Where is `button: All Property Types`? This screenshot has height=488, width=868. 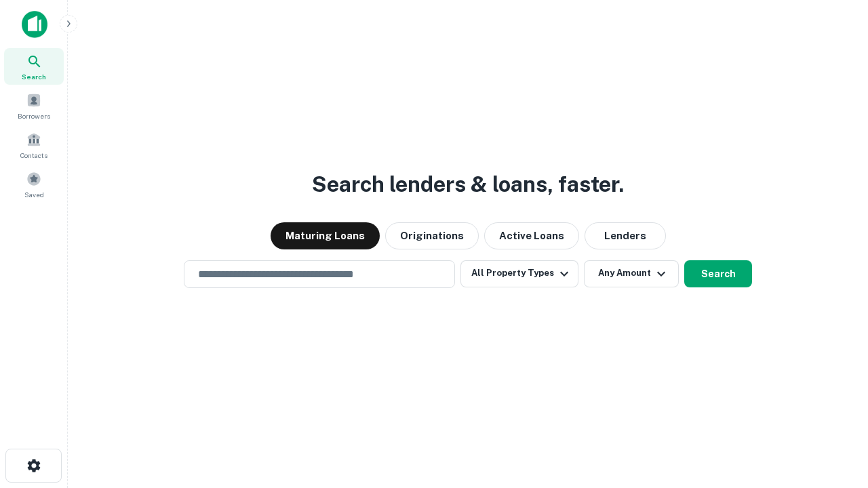 button: All Property Types is located at coordinates (520, 274).